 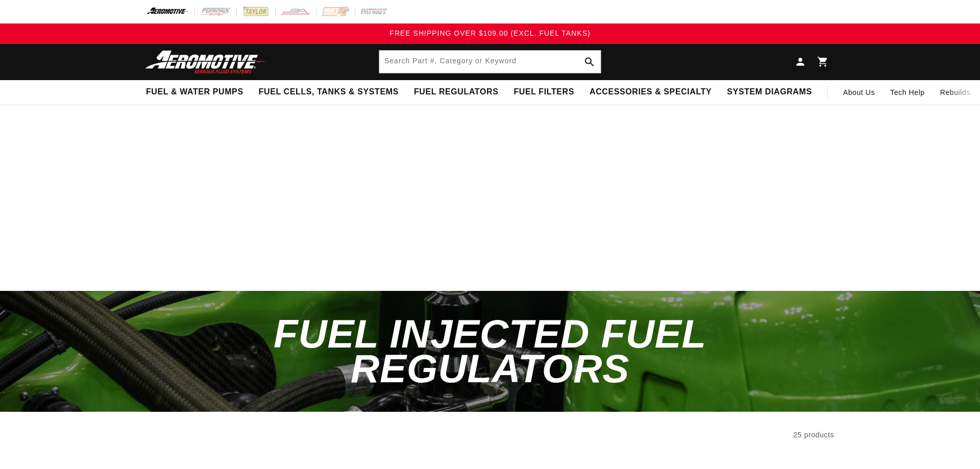 I want to click on input: Search Part #, Category or Keyword, so click(x=490, y=62).